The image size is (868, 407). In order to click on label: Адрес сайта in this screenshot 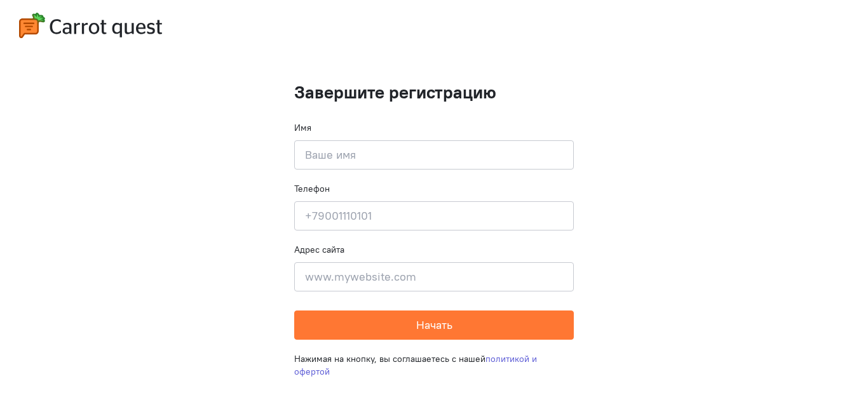, I will do `click(319, 249)`.